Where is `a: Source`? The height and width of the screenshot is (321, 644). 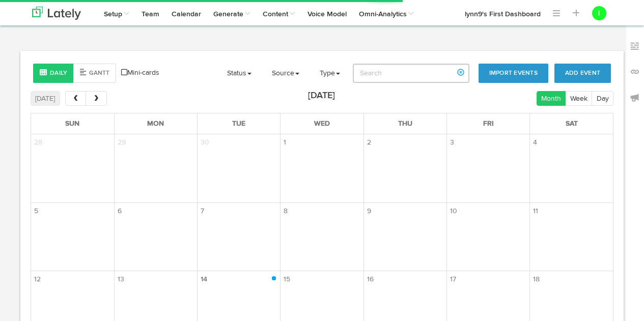 a: Source is located at coordinates (286, 73).